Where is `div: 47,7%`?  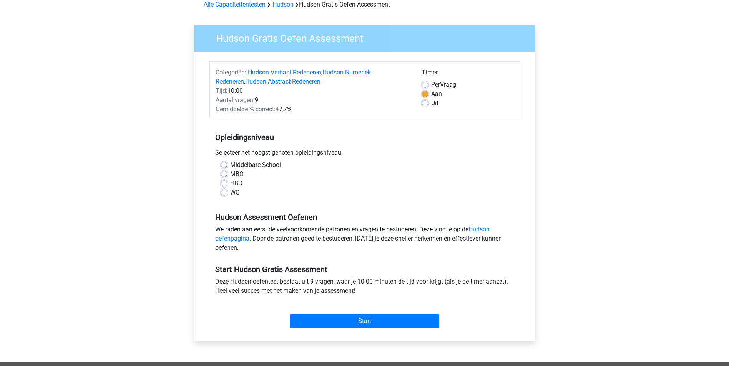
div: 47,7% is located at coordinates (313, 109).